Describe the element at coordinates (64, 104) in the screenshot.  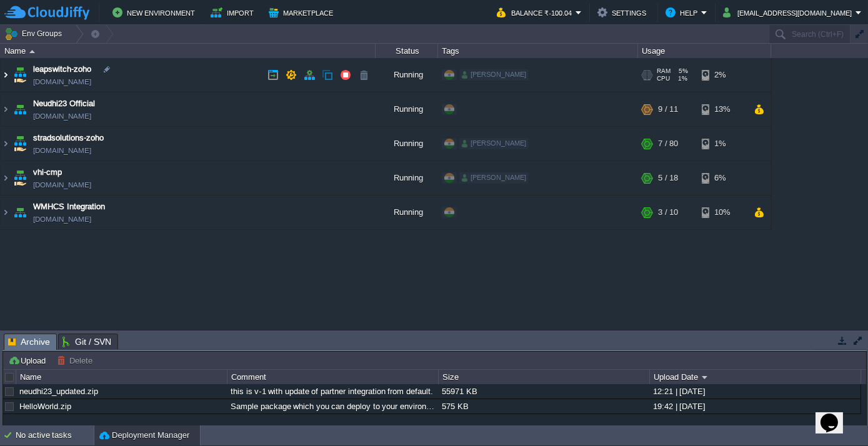
I see `span: Neudhi23 Official` at that location.